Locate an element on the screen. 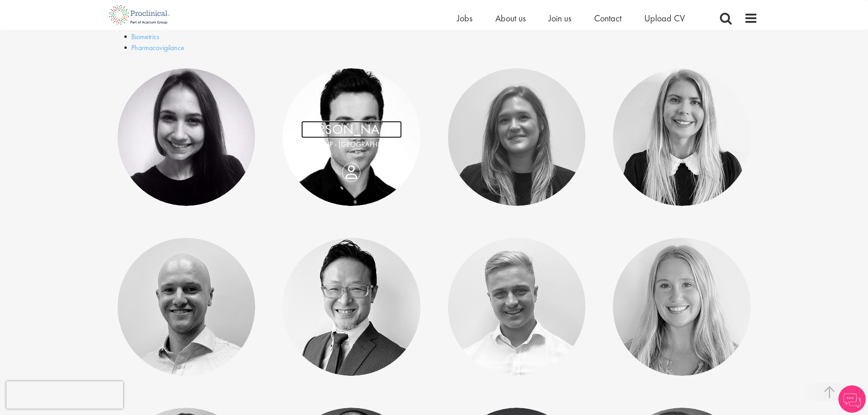 The image size is (868, 415). span: Upload CV is located at coordinates (665, 18).